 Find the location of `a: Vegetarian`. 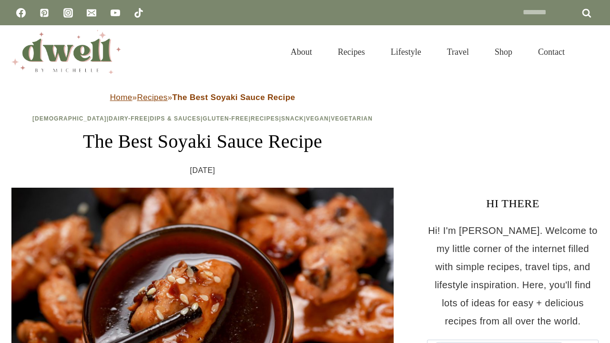

a: Vegetarian is located at coordinates (352, 119).